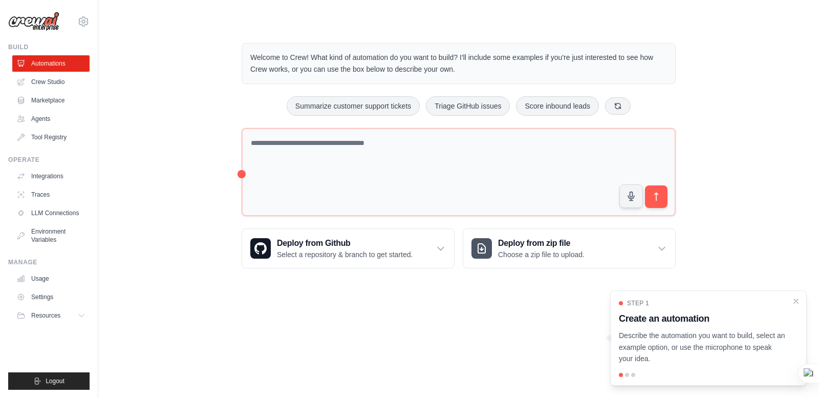  What do you see at coordinates (557, 106) in the screenshot?
I see `button: Score inbound leads` at bounding box center [557, 106].